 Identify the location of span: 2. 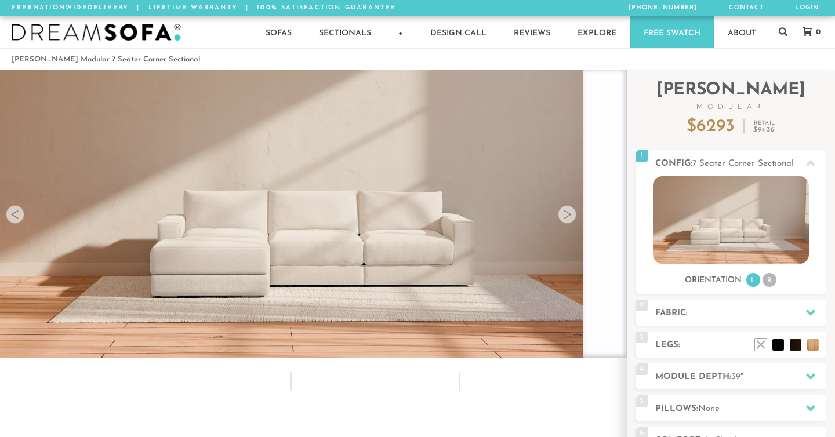
(642, 305).